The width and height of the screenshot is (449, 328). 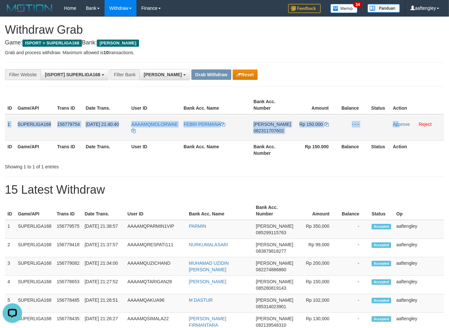 I want to click on p: Grab and process withdraw. Maximum allowed is transactions., so click(x=224, y=53).